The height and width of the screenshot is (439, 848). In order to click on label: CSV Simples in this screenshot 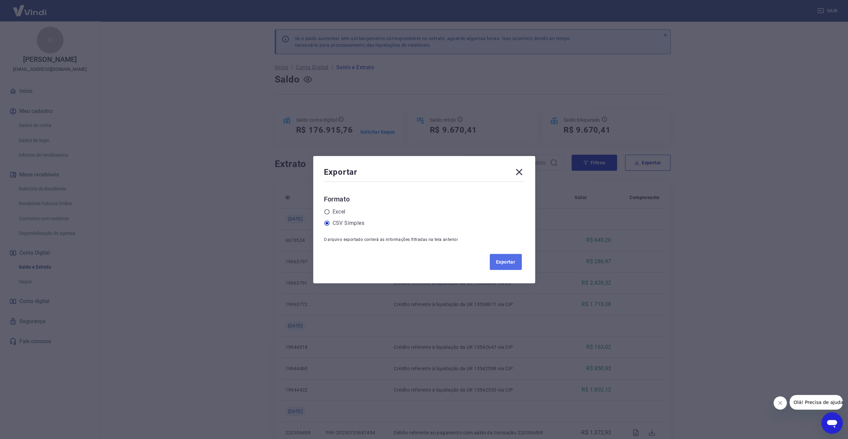, I will do `click(348, 223)`.